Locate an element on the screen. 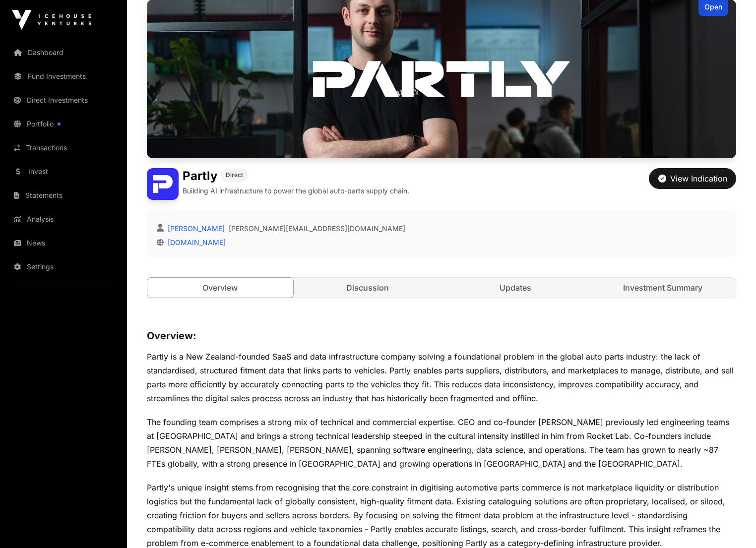 The image size is (756, 548). a: Invest is located at coordinates (64, 172).